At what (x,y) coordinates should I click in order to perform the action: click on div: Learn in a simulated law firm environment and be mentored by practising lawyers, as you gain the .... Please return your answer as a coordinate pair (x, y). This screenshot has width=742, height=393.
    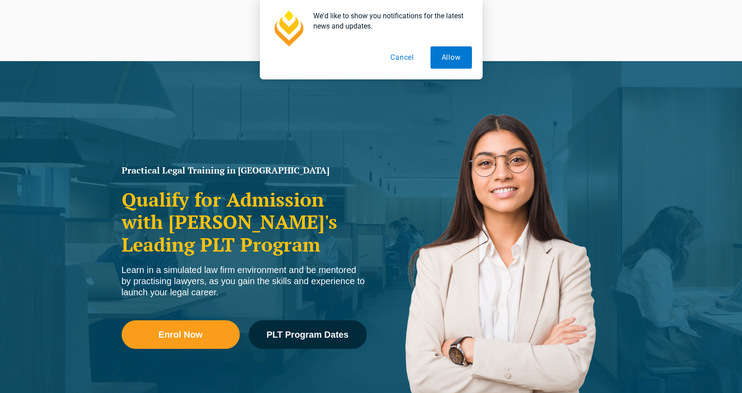
    Looking at the image, I should click on (244, 281).